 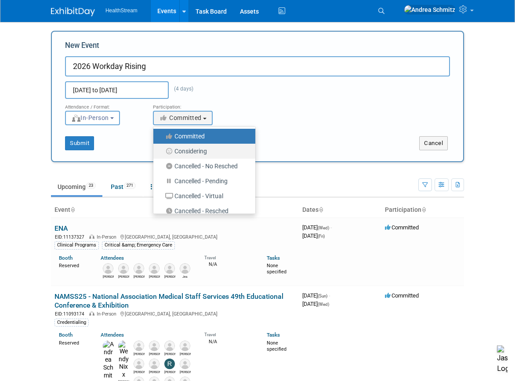 What do you see at coordinates (91, 185) in the screenshot?
I see `span: 23` at bounding box center [91, 185].